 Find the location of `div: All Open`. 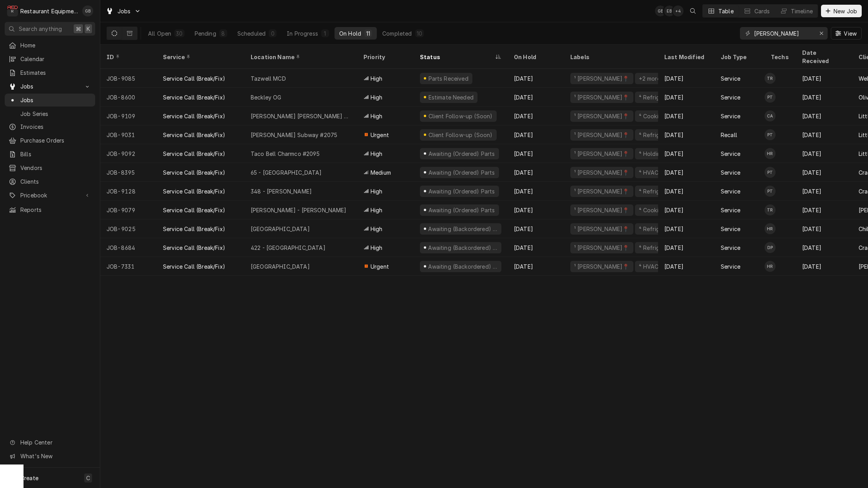

div: All Open is located at coordinates (160, 33).